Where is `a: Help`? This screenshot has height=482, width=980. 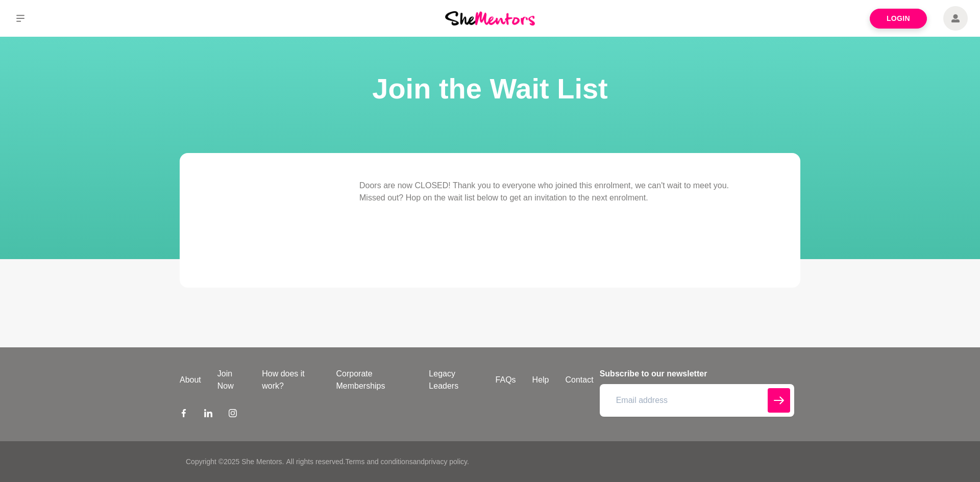 a: Help is located at coordinates (541, 380).